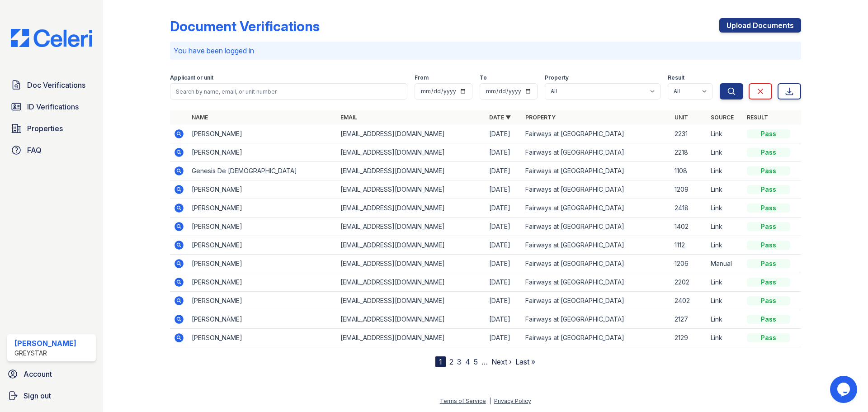 The height and width of the screenshot is (412, 868). What do you see at coordinates (37, 374) in the screenshot?
I see `span: Account` at bounding box center [37, 374].